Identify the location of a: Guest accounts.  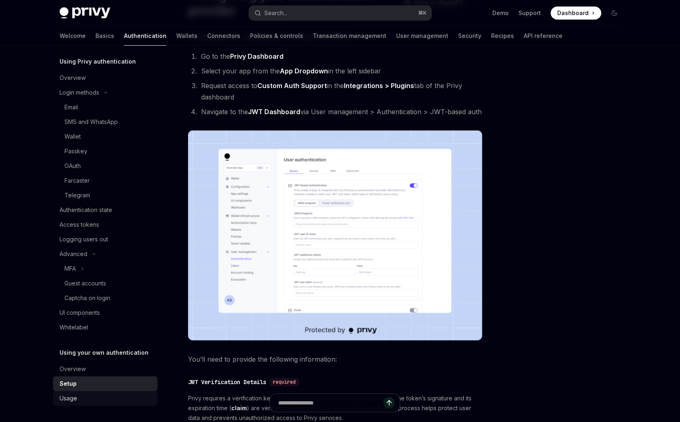
(105, 283).